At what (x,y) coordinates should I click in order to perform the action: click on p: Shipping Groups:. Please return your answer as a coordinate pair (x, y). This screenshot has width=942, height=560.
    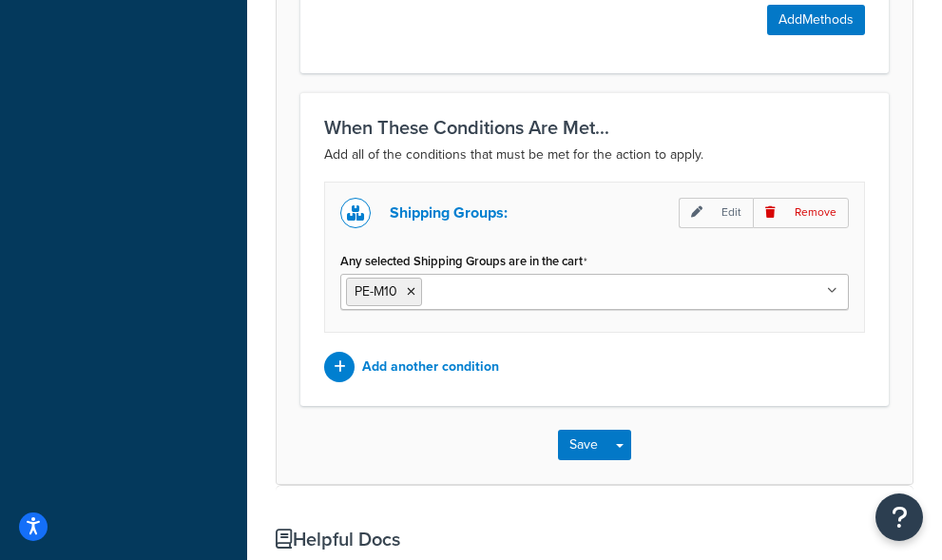
    Looking at the image, I should click on (449, 213).